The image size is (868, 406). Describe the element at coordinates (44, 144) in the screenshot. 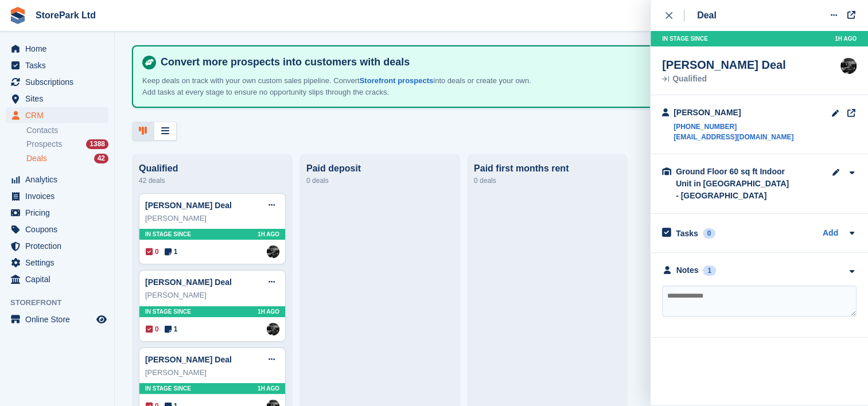

I see `span: Prospects` at that location.